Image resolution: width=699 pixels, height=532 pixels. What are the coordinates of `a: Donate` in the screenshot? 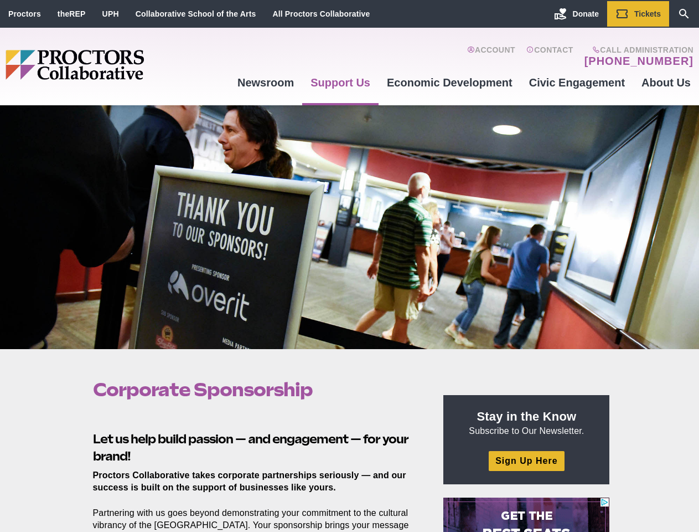 It's located at (576, 14).